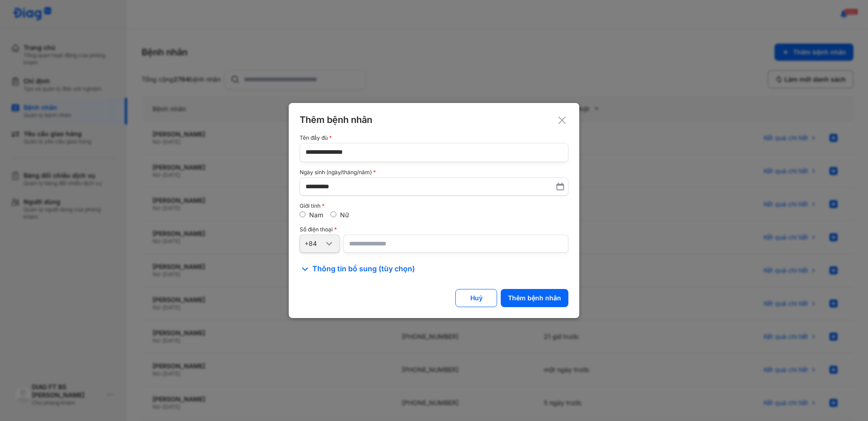 The image size is (868, 421). What do you see at coordinates (364, 269) in the screenshot?
I see `span: Thông tin bổ sung (tùy chọn)` at bounding box center [364, 269].